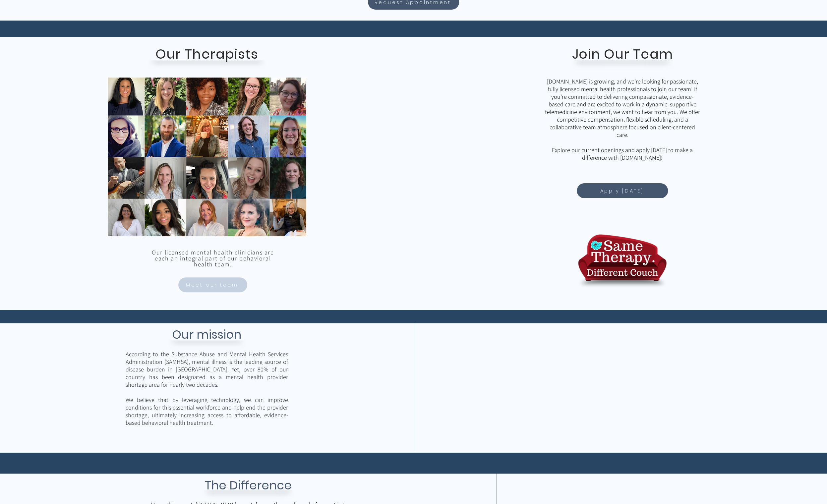 The image size is (827, 504). What do you see at coordinates (207, 156) in the screenshot?
I see `img: Homepage Collage.png` at bounding box center [207, 156].